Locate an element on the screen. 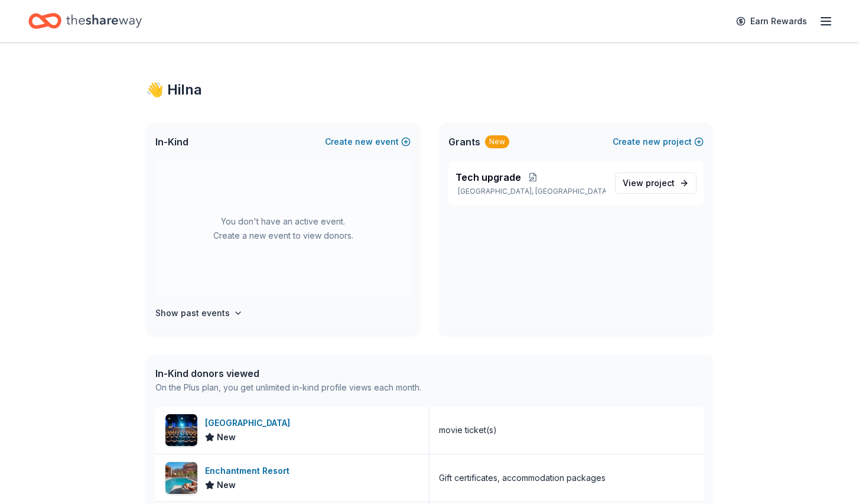 The image size is (859, 504). div: Gift certificates, accommodation packages is located at coordinates (522, 478).